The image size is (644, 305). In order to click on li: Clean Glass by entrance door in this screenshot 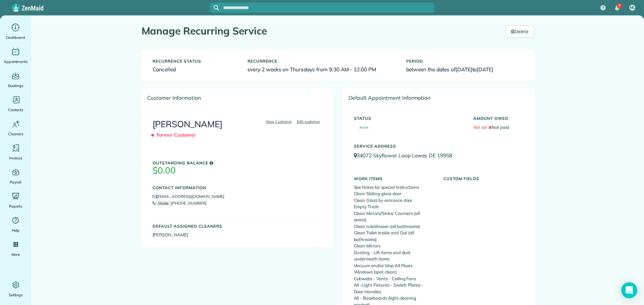, I will do `click(393, 201)`.